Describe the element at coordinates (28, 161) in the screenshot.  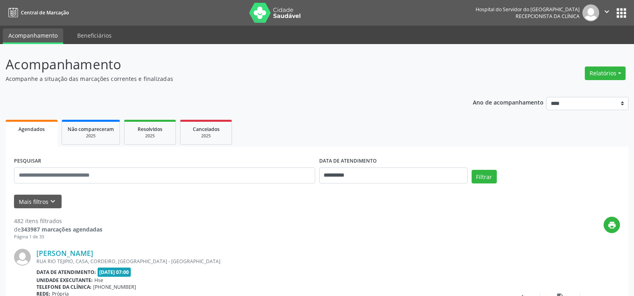
I see `label: PESQUISAR` at that location.